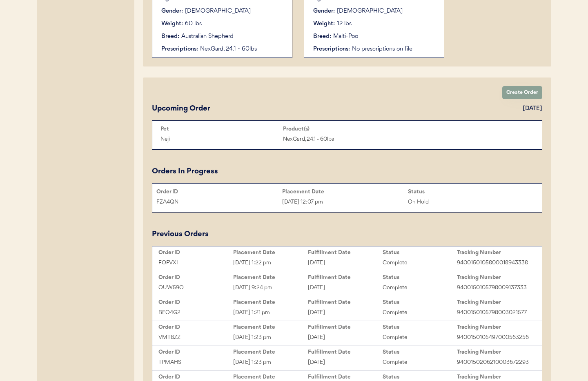  Describe the element at coordinates (344, 129) in the screenshot. I see `div: Product(s)` at that location.